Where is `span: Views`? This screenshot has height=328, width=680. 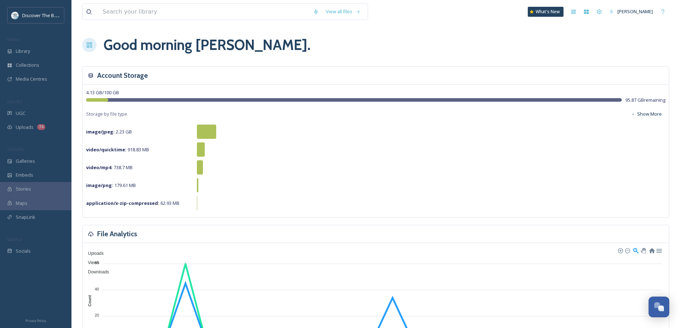 span: Views is located at coordinates (91, 263).